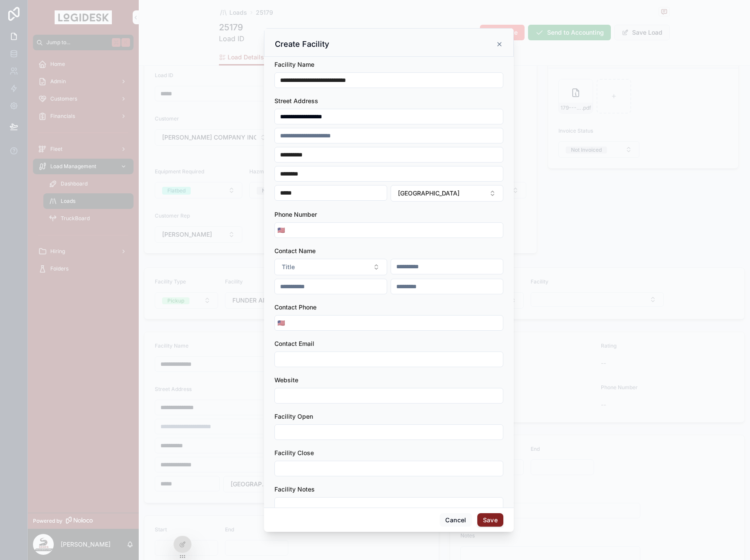 The image size is (750, 560). Describe the element at coordinates (286, 380) in the screenshot. I see `span: Website` at that location.